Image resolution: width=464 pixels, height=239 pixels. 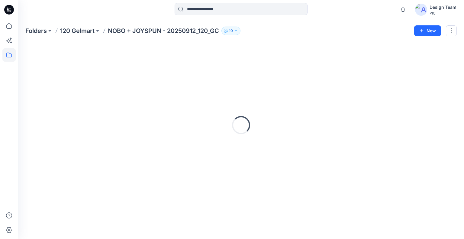 I want to click on button: New, so click(x=428, y=31).